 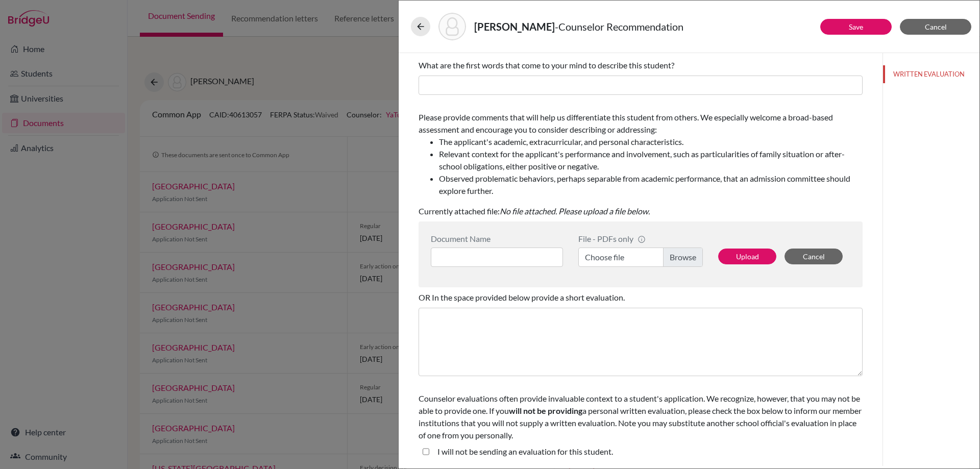 I want to click on div: Currently attached file:, so click(x=641, y=164).